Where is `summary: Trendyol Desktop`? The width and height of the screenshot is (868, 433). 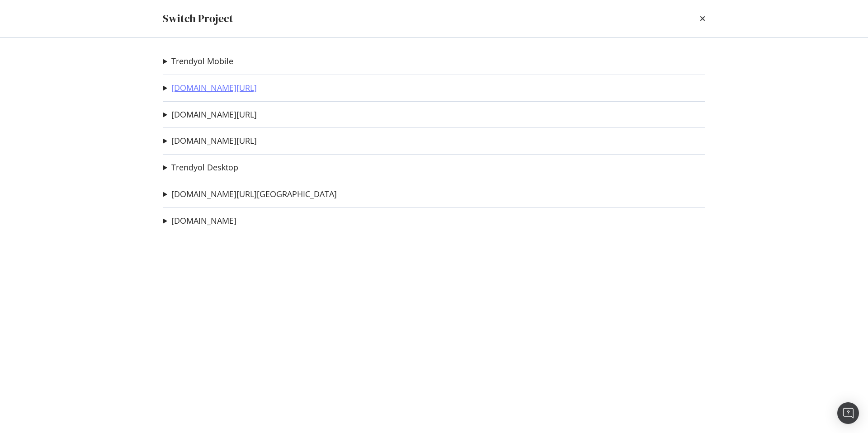 summary: Trendyol Desktop is located at coordinates (201, 168).